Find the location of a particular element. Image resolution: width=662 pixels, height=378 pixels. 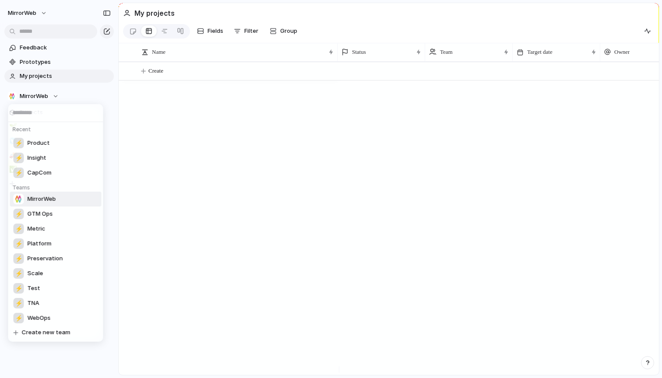

span: Create new team is located at coordinates (46, 333).